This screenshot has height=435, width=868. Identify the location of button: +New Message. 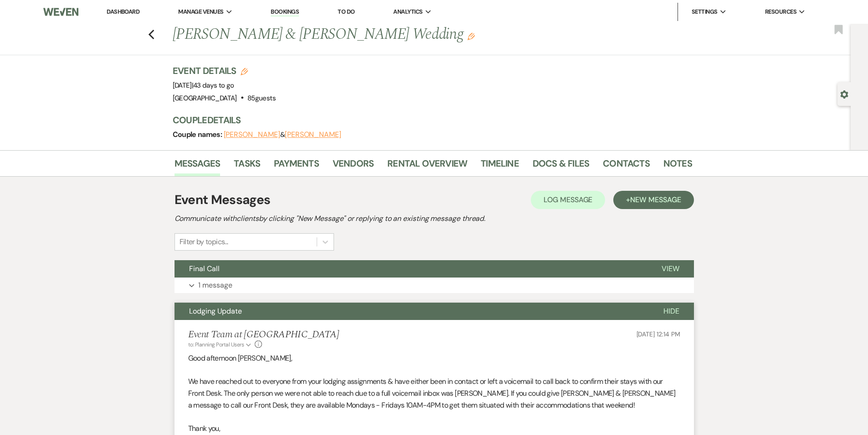
(653, 200).